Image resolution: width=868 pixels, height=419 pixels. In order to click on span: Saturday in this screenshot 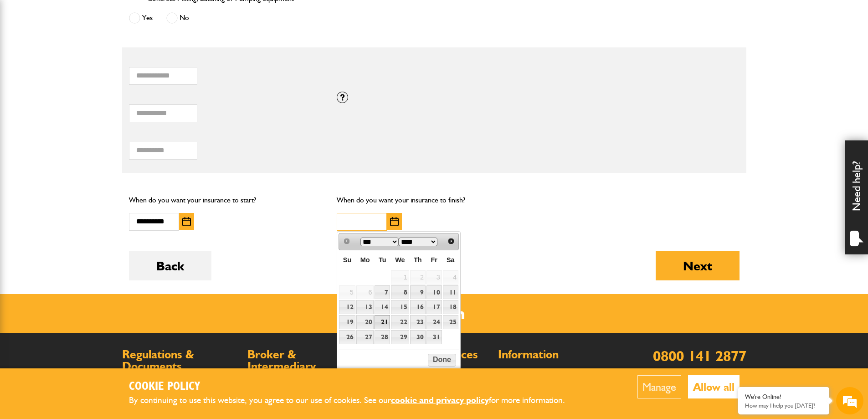, I will do `click(451, 260)`.